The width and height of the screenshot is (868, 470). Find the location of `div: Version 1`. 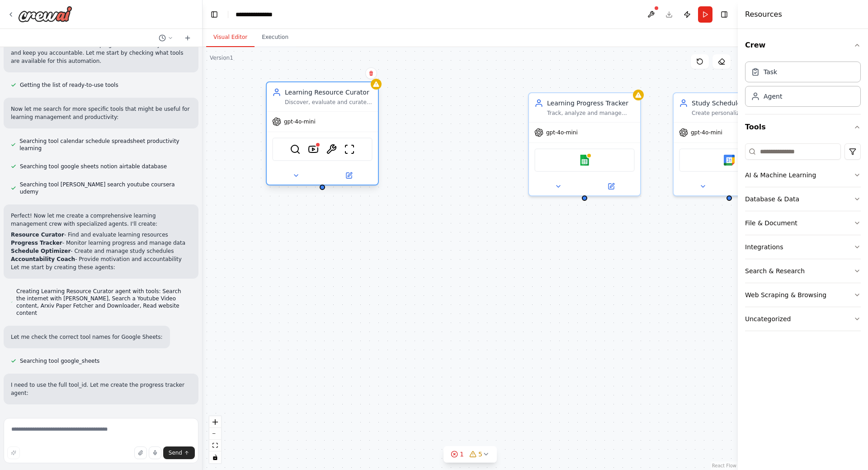

div: Version 1 is located at coordinates (221, 58).